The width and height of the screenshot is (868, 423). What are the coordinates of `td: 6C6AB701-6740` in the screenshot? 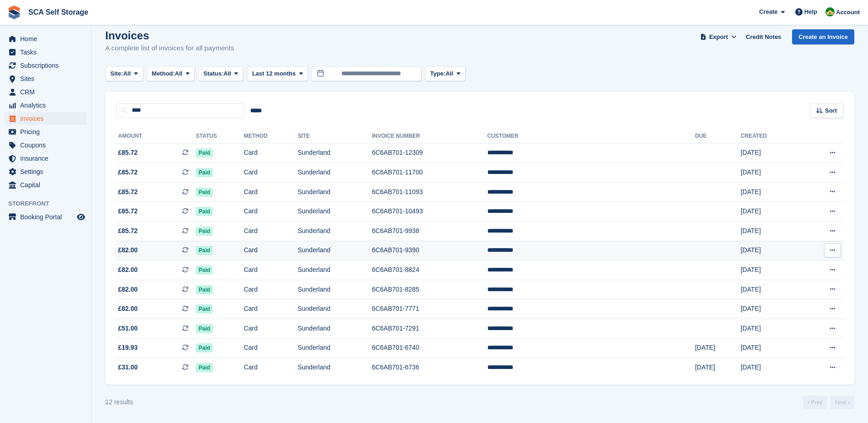 It's located at (430, 348).